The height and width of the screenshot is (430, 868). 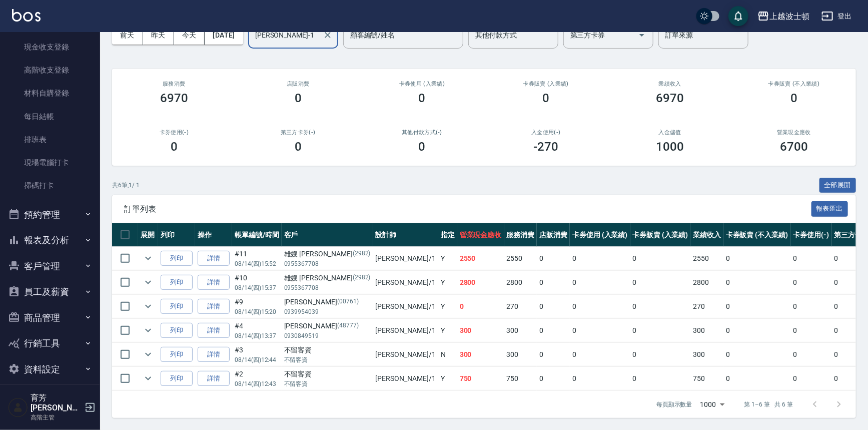 What do you see at coordinates (328, 35) in the screenshot?
I see `button: Clear` at bounding box center [328, 35].